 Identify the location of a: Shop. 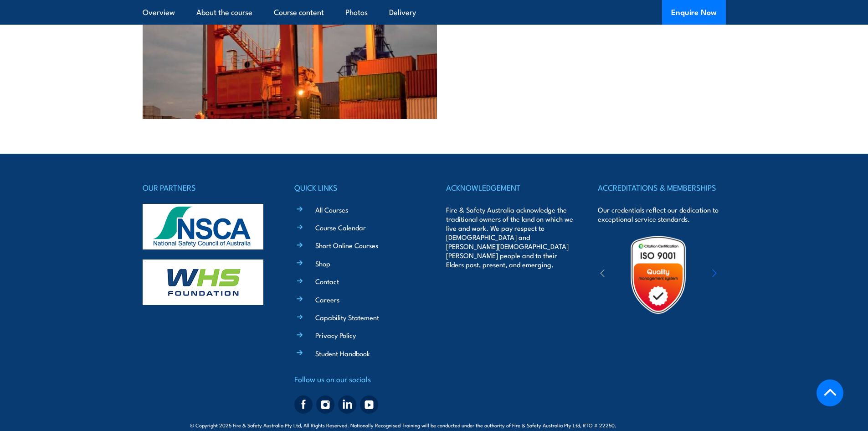
(323, 263).